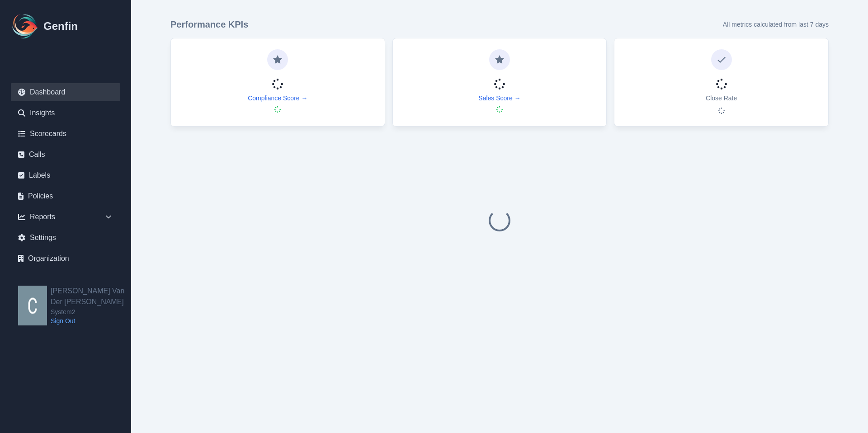 This screenshot has height=433, width=868. Describe the element at coordinates (66, 155) in the screenshot. I see `a: Calls` at that location.